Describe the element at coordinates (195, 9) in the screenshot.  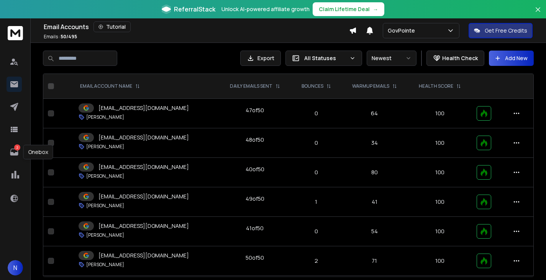
I see `span: ReferralStack` at that location.